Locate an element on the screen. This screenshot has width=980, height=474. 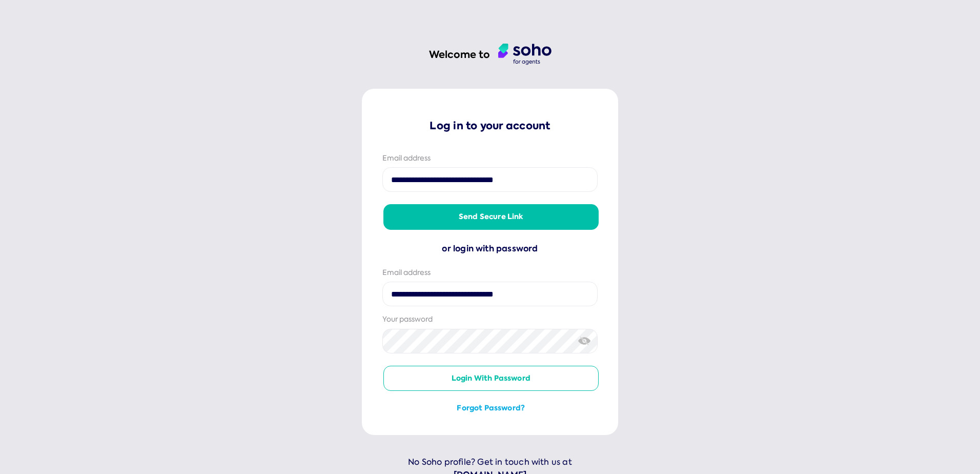
button: Forgot password? is located at coordinates (491, 408).